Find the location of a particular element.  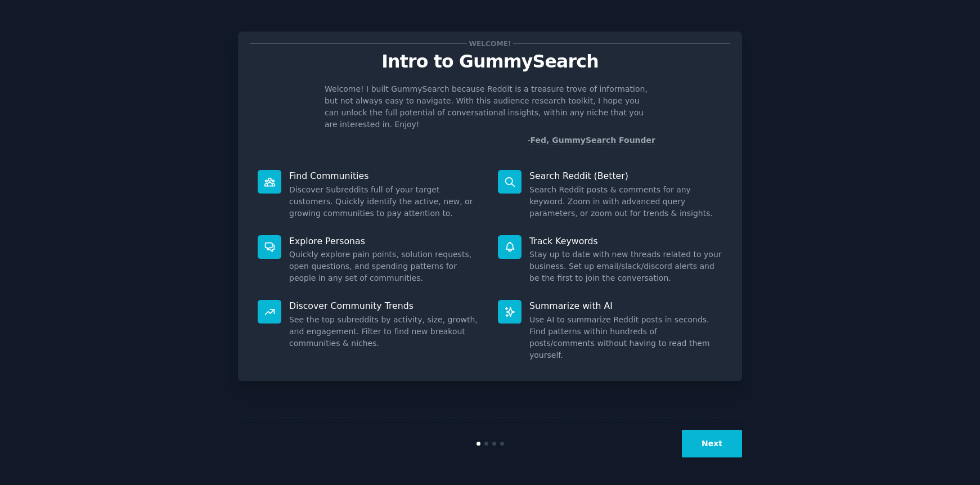

p: Summarize with AI is located at coordinates (625, 305).